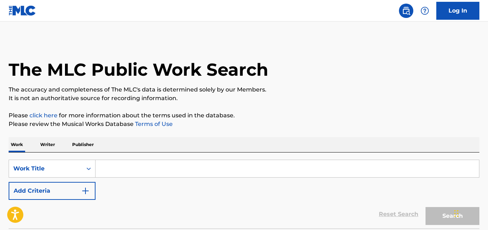 This screenshot has height=230, width=488. I want to click on button: Add Criteria, so click(52, 191).